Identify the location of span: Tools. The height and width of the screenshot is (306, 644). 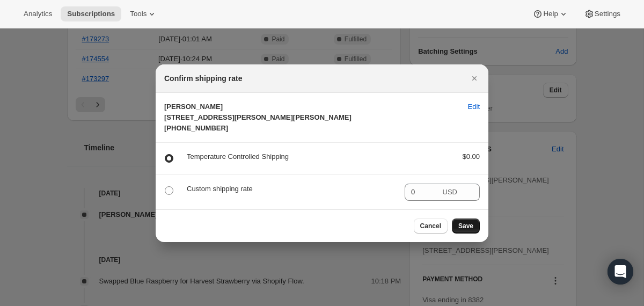
(138, 14).